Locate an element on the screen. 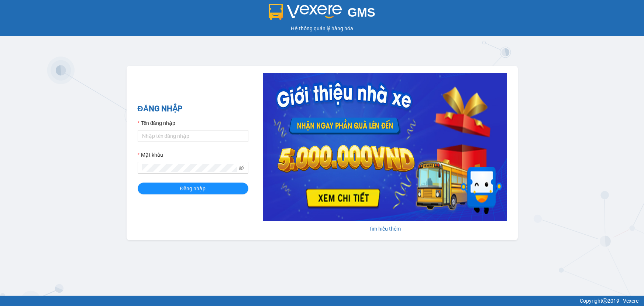  div: Tìm hiểu thêm is located at coordinates (385, 229).